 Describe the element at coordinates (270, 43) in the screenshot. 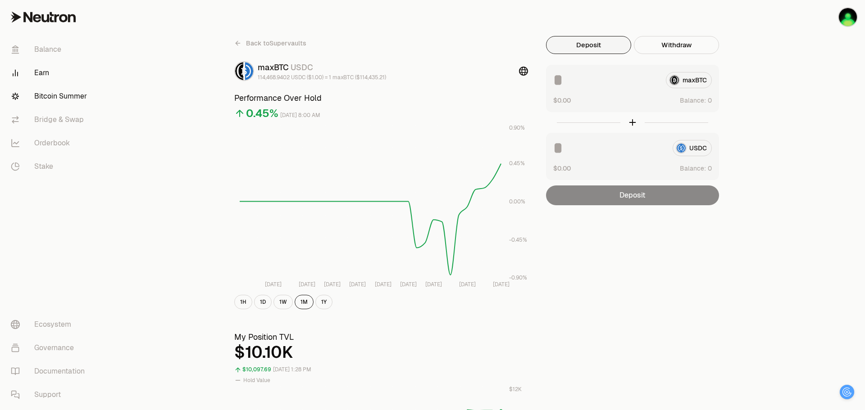

I see `a: Back toSupervaults` at that location.